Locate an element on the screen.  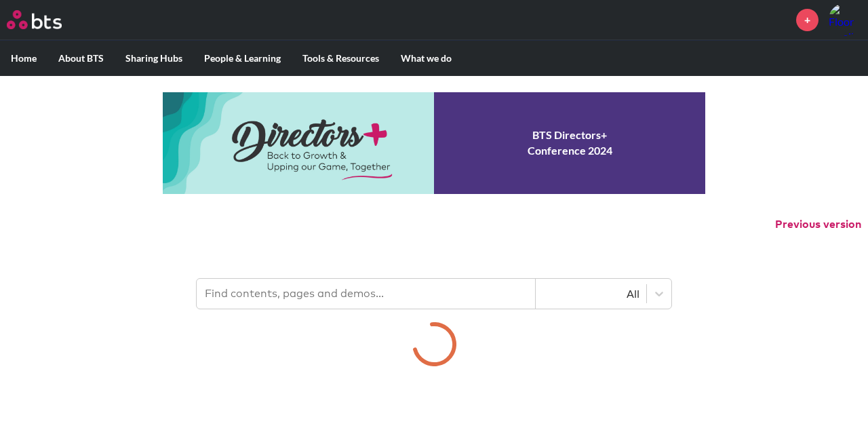
a: Profile is located at coordinates (845, 20).